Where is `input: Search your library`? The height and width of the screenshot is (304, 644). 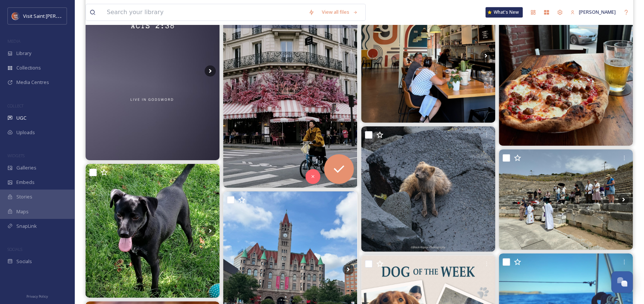 input: Search your library is located at coordinates (204, 12).